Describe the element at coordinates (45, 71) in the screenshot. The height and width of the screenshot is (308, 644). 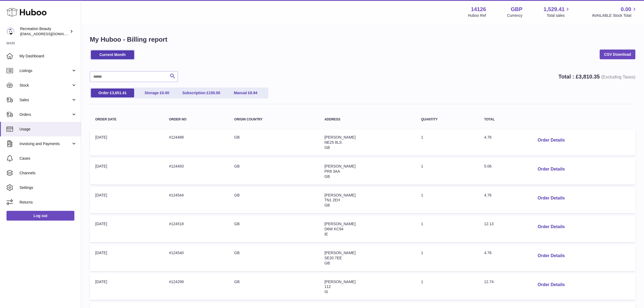
I see `span: Listings` at that location.